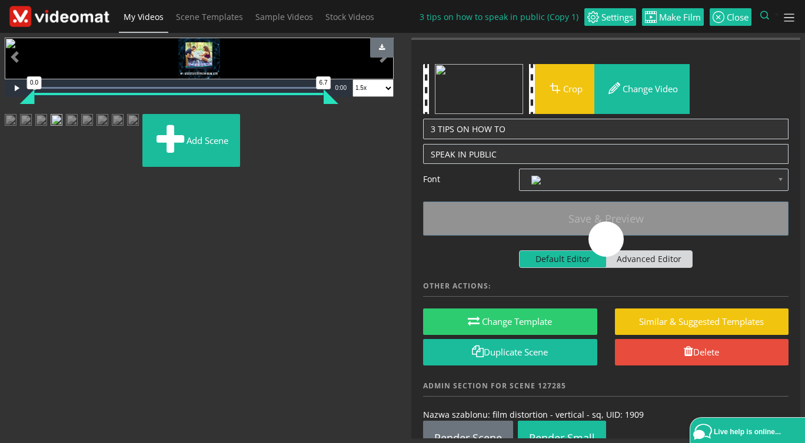  I want to click on div: Nazwa szablonu: film distortion - vertical - sq, UID: 1909, so click(605, 415).